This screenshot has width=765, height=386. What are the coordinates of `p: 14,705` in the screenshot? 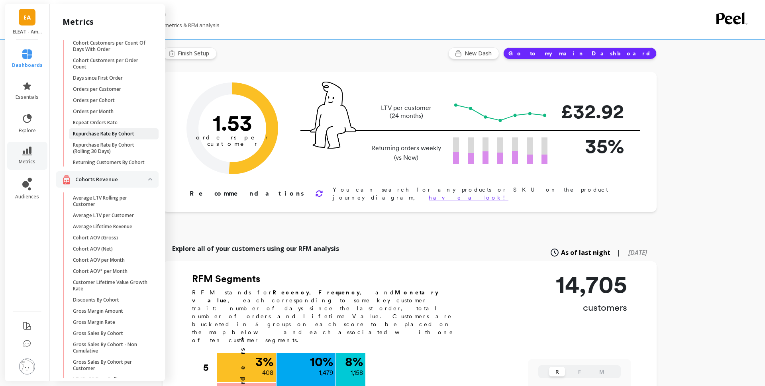 It's located at (592, 285).